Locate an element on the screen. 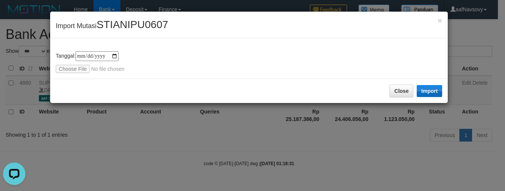 Image resolution: width=505 pixels, height=191 pixels. button: Import is located at coordinates (430, 91).